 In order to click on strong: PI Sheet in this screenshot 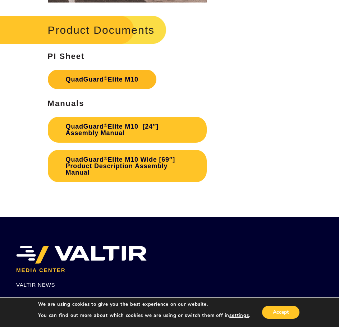, I will do `click(66, 56)`.